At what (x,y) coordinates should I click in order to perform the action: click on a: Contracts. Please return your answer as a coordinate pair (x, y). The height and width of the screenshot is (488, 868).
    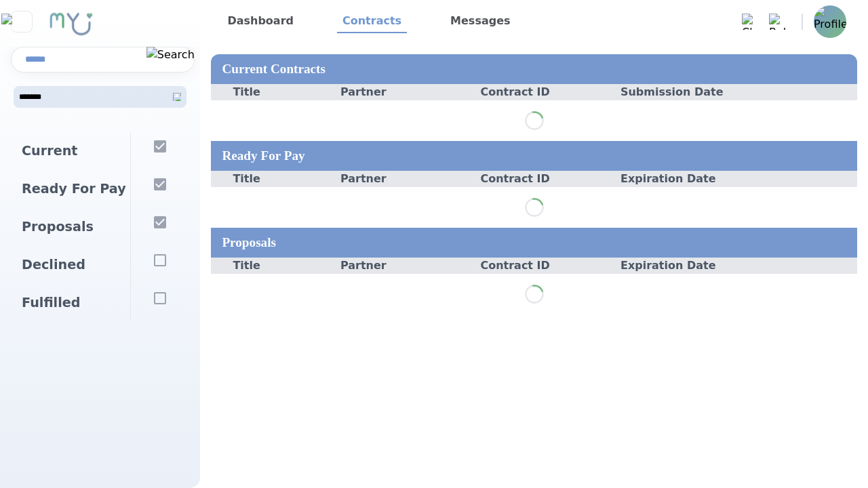
    Looking at the image, I should click on (372, 21).